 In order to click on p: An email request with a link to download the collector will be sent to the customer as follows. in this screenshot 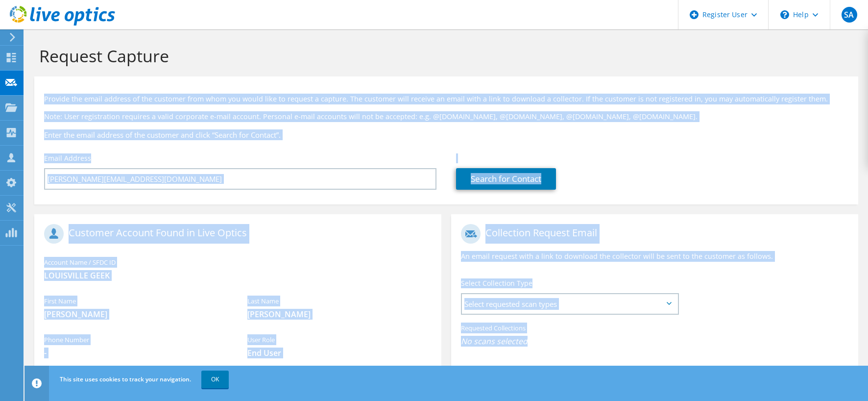, I will do `click(654, 256)`.